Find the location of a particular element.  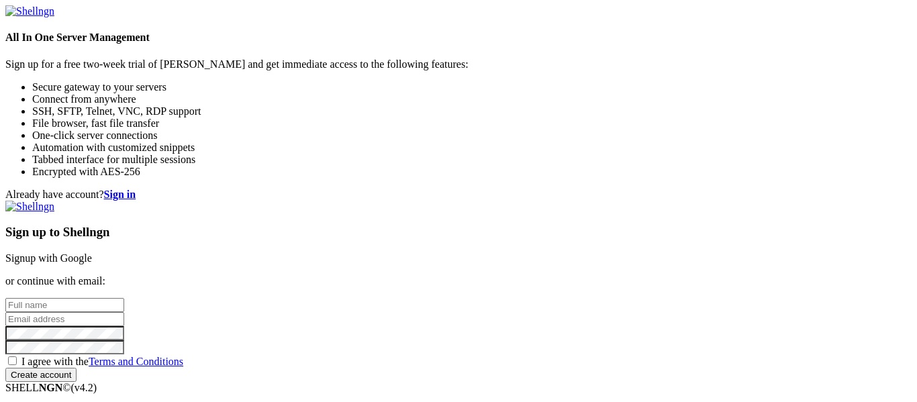

input: Full name is located at coordinates (64, 305).